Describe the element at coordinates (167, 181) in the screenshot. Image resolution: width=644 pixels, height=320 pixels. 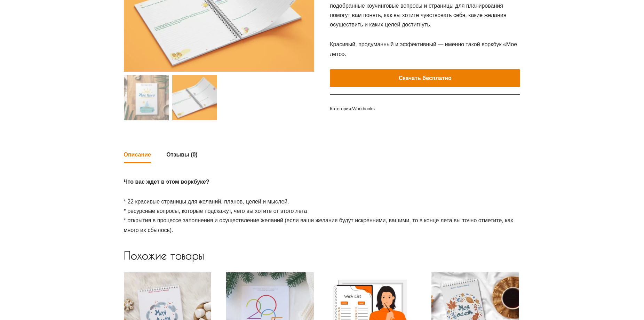
I see `strong: Что вас ждет в этом воркбуке?` at that location.